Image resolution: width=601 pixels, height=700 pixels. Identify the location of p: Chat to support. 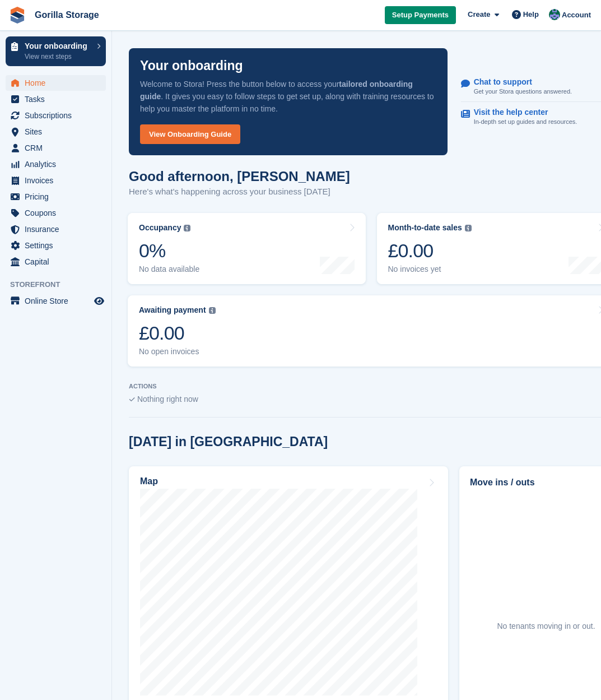
(518, 82).